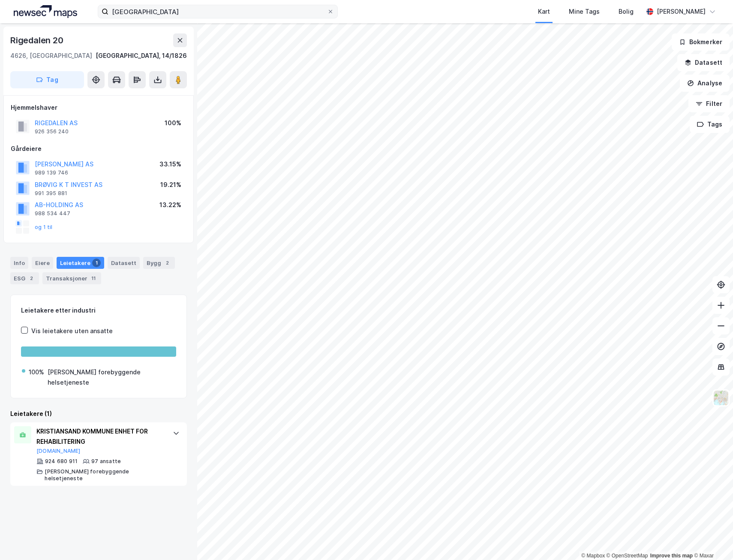 This screenshot has height=560, width=733. I want to click on div: 13.22%, so click(170, 205).